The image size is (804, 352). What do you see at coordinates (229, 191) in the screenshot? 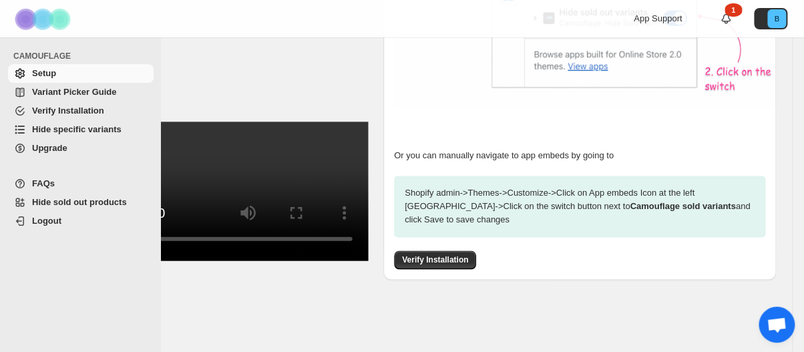
I see `video: Enable Camouflage in theme app embeds` at bounding box center [229, 191].